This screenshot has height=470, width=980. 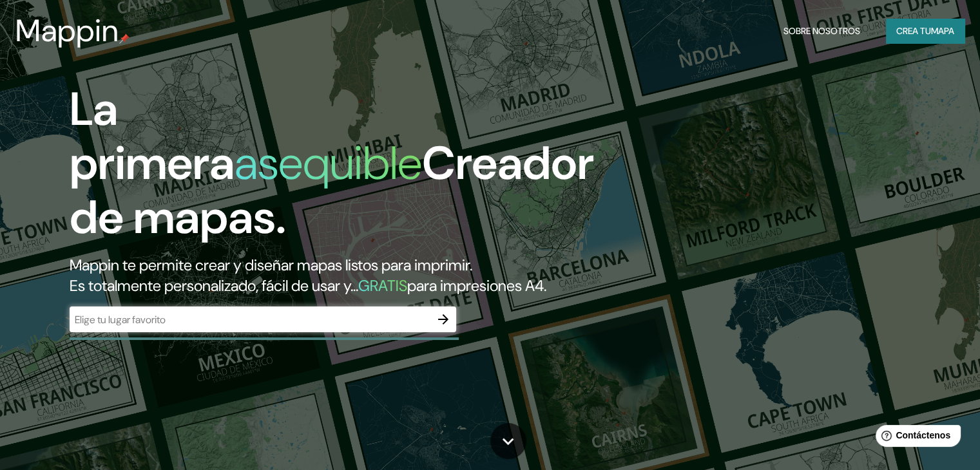 What do you see at coordinates (925, 31) in the screenshot?
I see `button: Crea tumapa` at bounding box center [925, 31].